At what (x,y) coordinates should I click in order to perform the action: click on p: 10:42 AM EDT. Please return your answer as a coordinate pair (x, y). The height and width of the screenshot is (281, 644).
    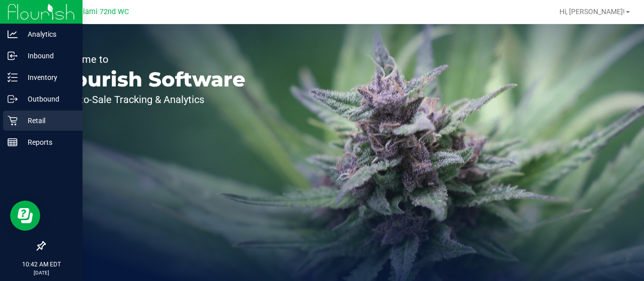
    Looking at the image, I should click on (41, 264).